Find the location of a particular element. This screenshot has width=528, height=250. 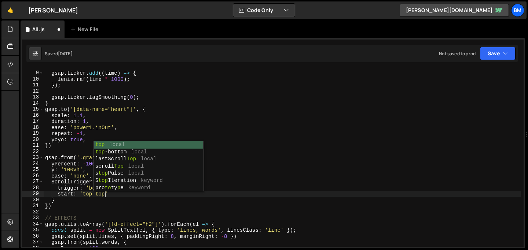

div: bm is located at coordinates (518, 10).